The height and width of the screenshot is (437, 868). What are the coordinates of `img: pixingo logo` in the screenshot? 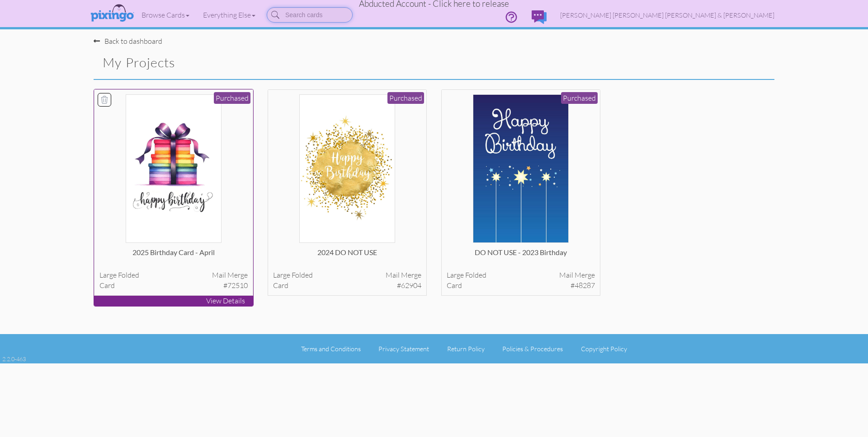 It's located at (112, 13).